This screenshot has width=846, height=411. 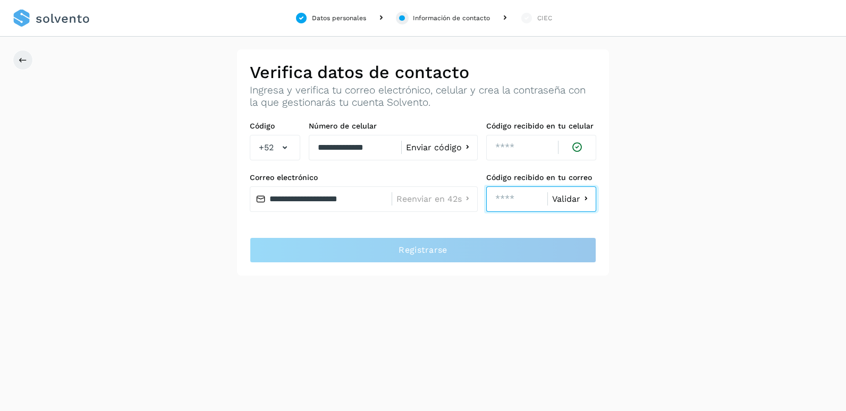 I want to click on label: Código recibido en tu correo, so click(x=541, y=178).